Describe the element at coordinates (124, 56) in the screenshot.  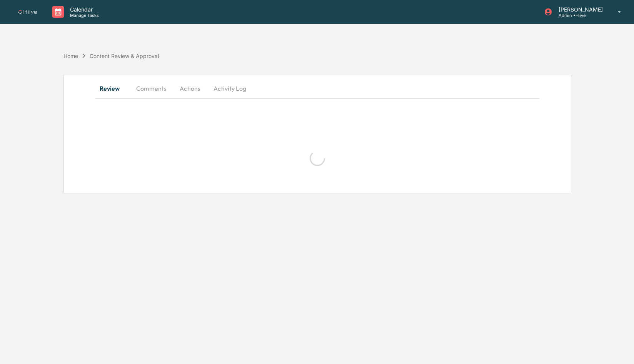
I see `div: Content Review & Approval` at that location.